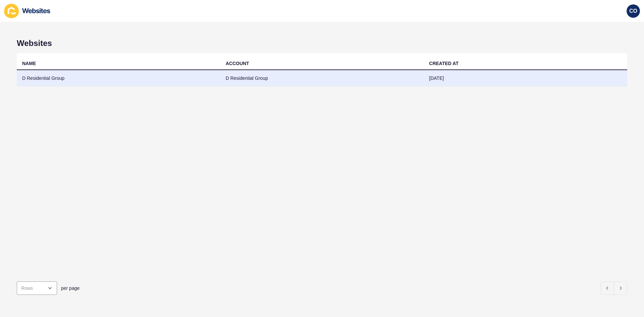 Image resolution: width=644 pixels, height=317 pixels. I want to click on div: ACCOUNT, so click(238, 63).